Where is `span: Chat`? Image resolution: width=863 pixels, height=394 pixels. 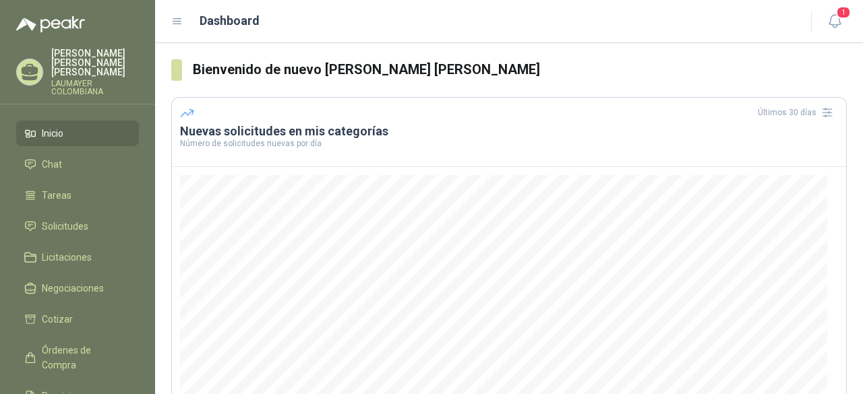 span: Chat is located at coordinates (52, 165).